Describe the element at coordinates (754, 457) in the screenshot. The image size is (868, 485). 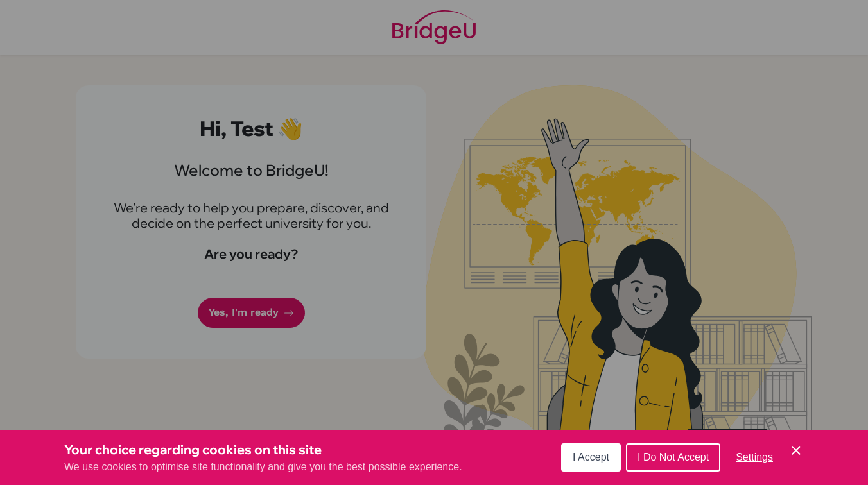
I see `button: Settings` at that location.